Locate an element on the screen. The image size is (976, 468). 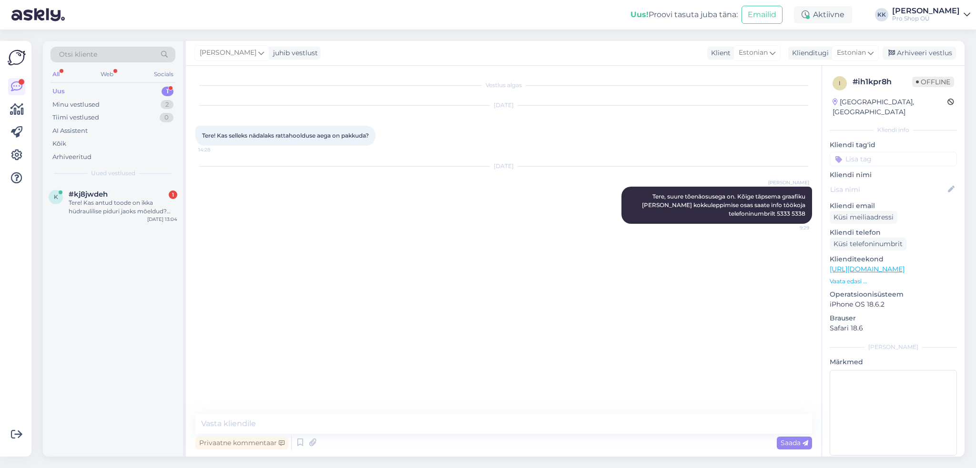
p: Märkmed is located at coordinates (893, 362).